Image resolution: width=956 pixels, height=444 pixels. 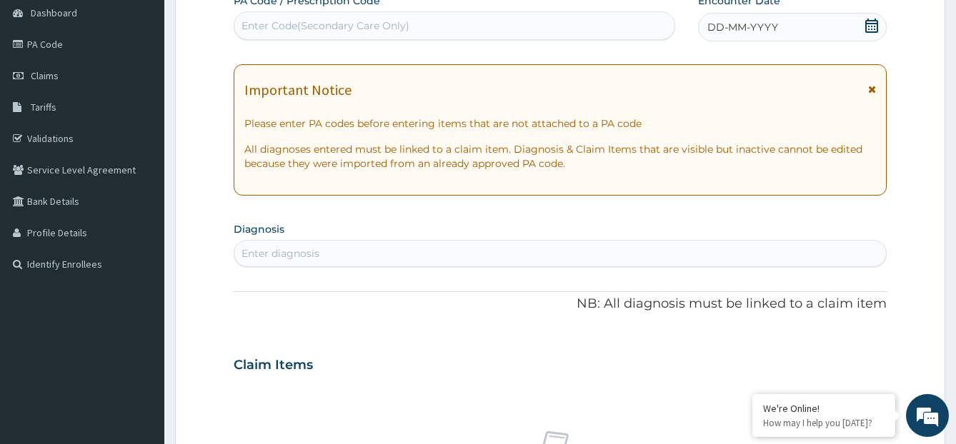 What do you see at coordinates (742, 27) in the screenshot?
I see `span: DD-MM-YYYY` at bounding box center [742, 27].